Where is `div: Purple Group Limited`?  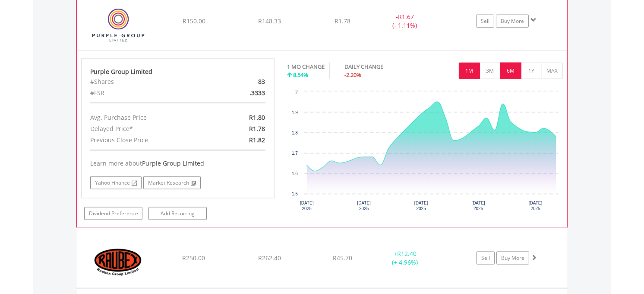 div: Purple Group Limited is located at coordinates (178, 72).